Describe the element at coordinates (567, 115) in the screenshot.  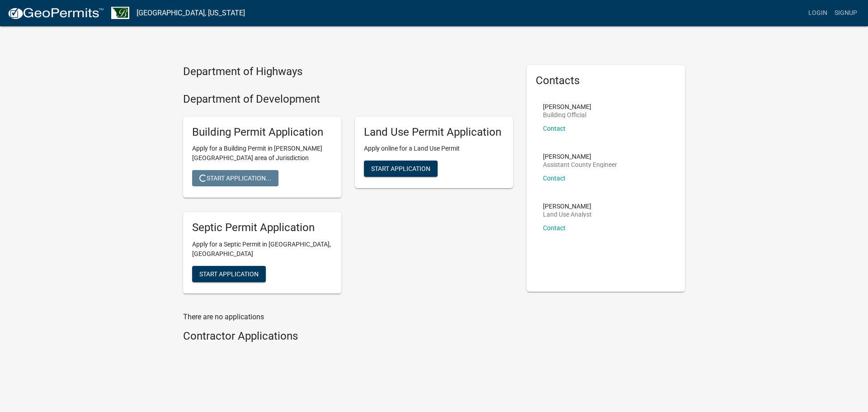
I see `p: Building Official` at that location.